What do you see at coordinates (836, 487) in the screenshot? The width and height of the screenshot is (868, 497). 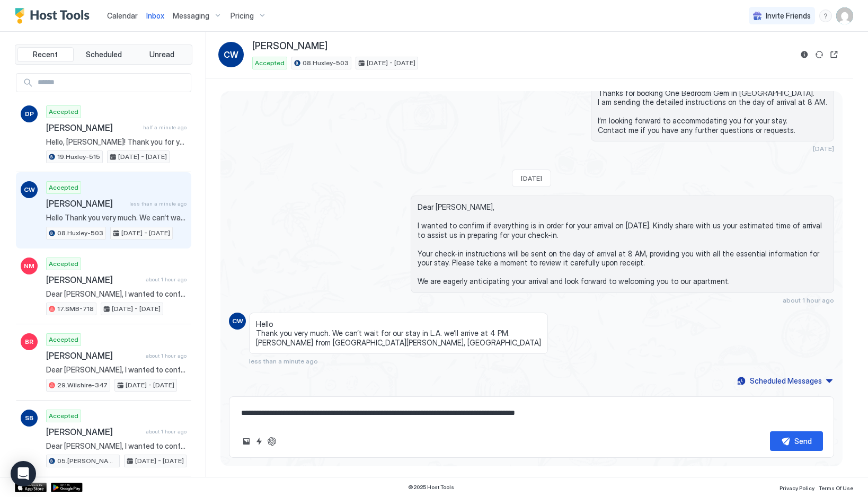 I see `a: Terms Of Use` at bounding box center [836, 487].